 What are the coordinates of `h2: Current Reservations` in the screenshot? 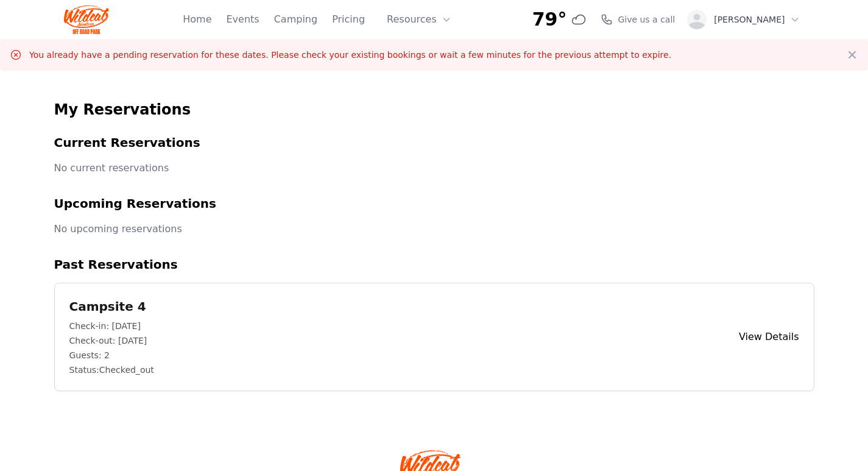 It's located at (434, 142).